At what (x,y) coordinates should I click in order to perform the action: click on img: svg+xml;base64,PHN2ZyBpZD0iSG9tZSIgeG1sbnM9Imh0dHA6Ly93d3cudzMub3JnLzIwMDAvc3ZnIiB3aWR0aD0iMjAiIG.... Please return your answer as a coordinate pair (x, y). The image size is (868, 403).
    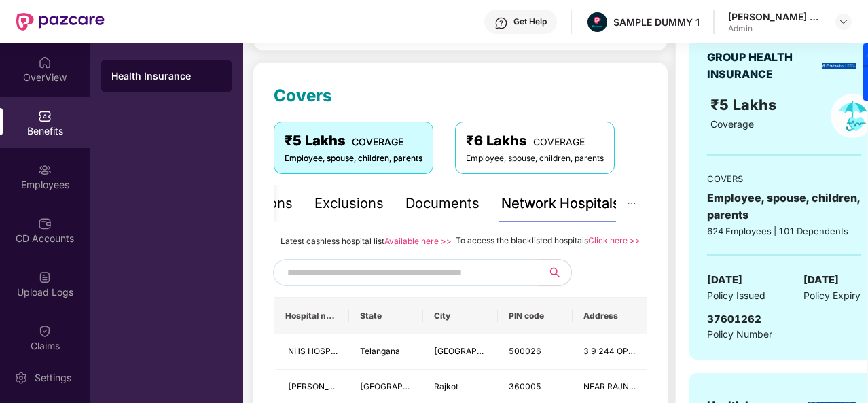
    Looking at the image, I should click on (45, 63).